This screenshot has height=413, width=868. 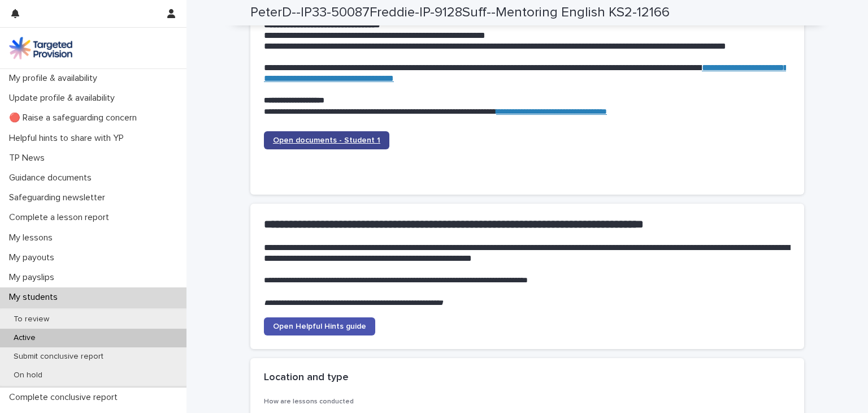 I want to click on p: My lessons, so click(x=33, y=237).